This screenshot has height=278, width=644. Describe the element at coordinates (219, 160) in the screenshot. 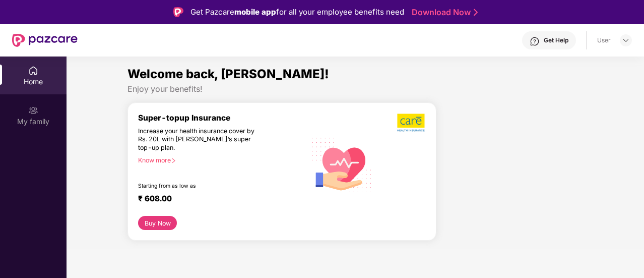

I see `div: Know more` at that location.